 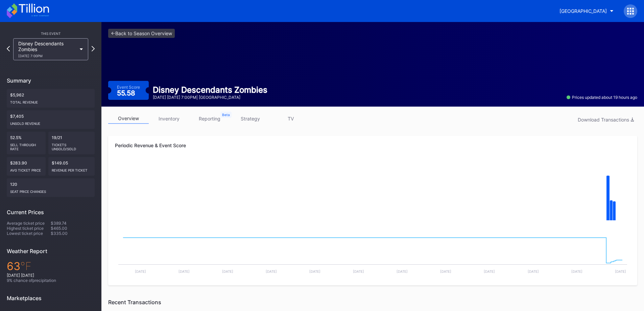 I want to click on div: $7,405, so click(x=51, y=119).